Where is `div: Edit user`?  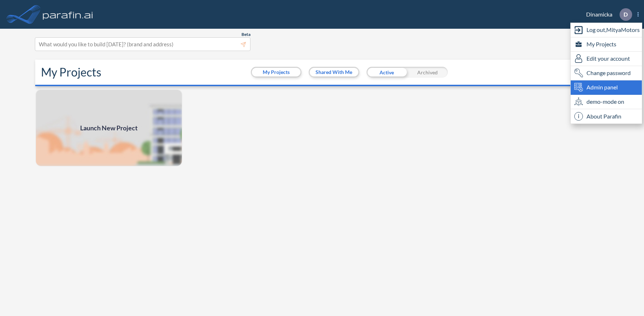 div: Edit user is located at coordinates (607, 59).